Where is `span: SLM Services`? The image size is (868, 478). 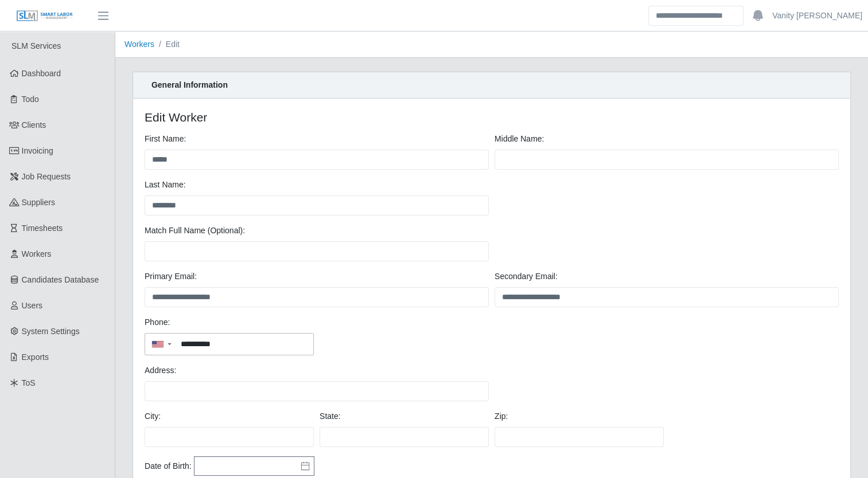 span: SLM Services is located at coordinates (36, 46).